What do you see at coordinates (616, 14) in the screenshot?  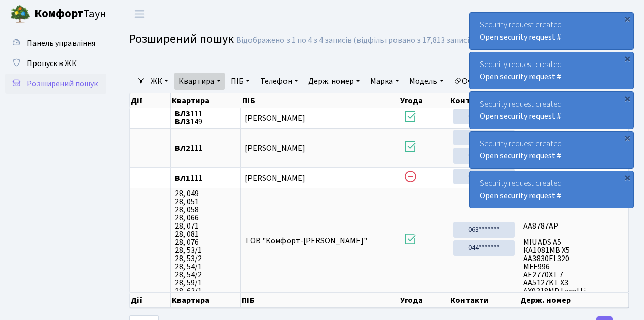 I see `a: ВЛ2 -. К.` at bounding box center [616, 14].